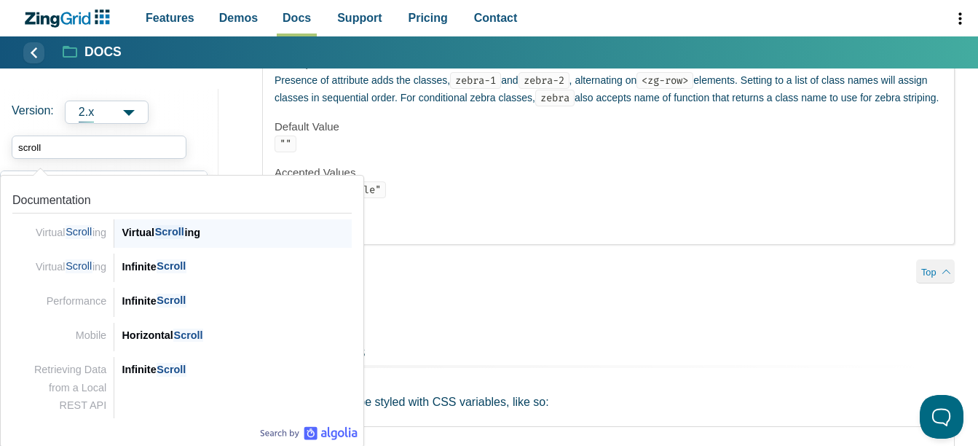  Describe the element at coordinates (103, 52) in the screenshot. I see `strong: Docs` at that location.